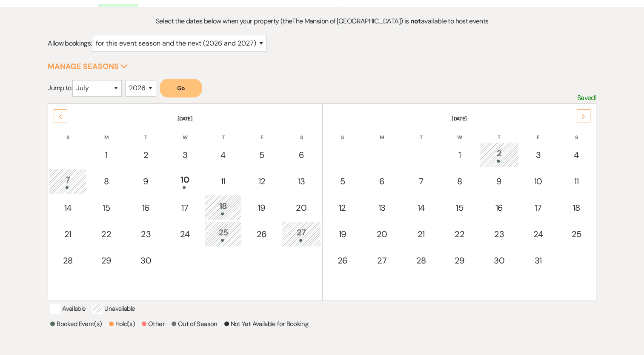  Describe the element at coordinates (60, 88) in the screenshot. I see `span: Jump to:` at that location.